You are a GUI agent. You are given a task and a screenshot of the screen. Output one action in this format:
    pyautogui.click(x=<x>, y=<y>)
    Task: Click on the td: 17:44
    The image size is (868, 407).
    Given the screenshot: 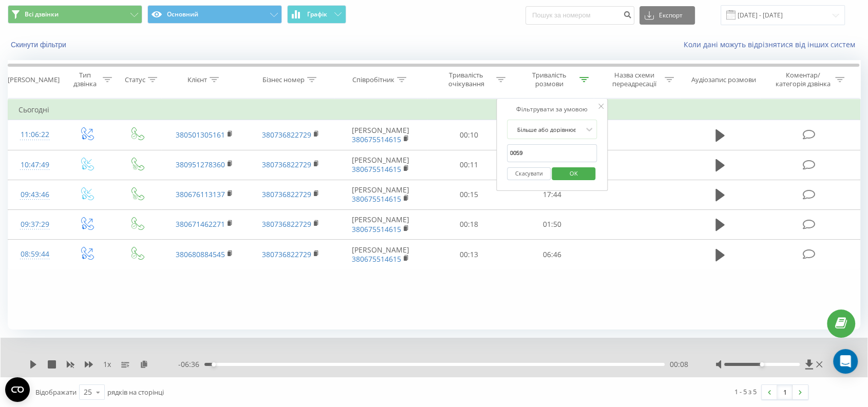 What is the action you would take?
    pyautogui.click(x=552, y=194)
    